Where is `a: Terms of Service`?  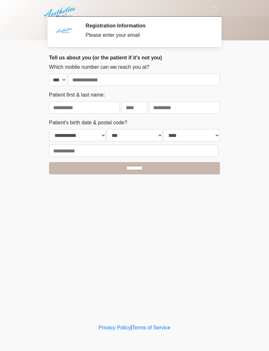 a: Terms of Service is located at coordinates (151, 327).